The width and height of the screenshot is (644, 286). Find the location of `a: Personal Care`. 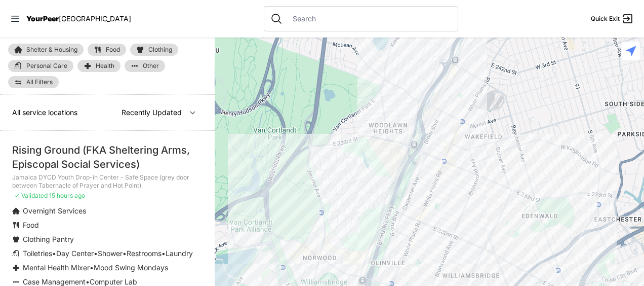

a: Personal Care is located at coordinates (41, 66).